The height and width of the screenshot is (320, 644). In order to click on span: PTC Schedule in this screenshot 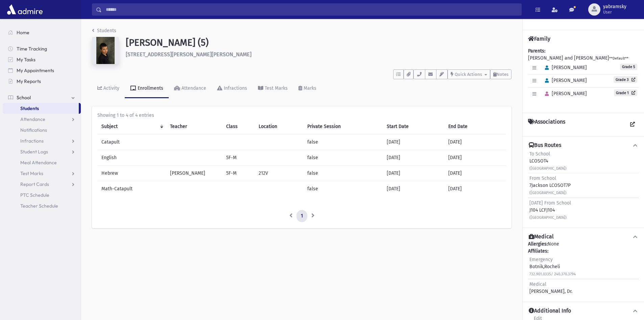, I will do `click(35, 195)`.